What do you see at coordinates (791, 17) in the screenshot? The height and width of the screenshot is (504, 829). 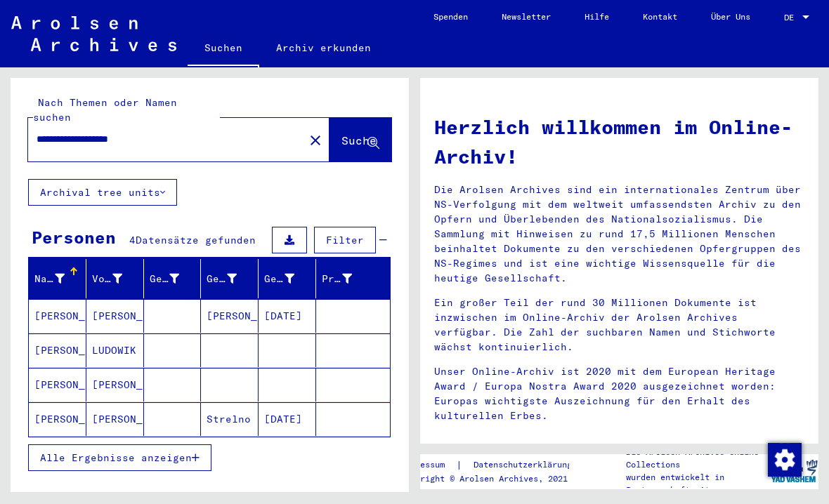 I see `span: DE` at bounding box center [791, 17].